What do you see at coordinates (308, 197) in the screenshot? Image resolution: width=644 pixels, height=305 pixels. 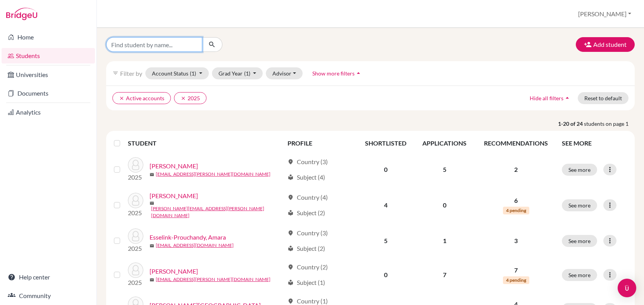 I see `div: Country (4)` at bounding box center [308, 197].